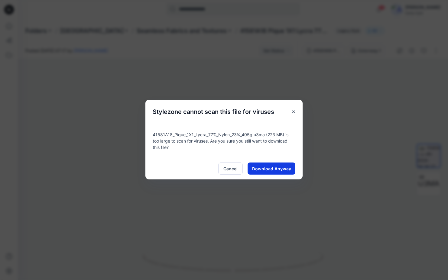 Image resolution: width=448 pixels, height=280 pixels. Describe the element at coordinates (230, 169) in the screenshot. I see `span: Cancel` at that location.